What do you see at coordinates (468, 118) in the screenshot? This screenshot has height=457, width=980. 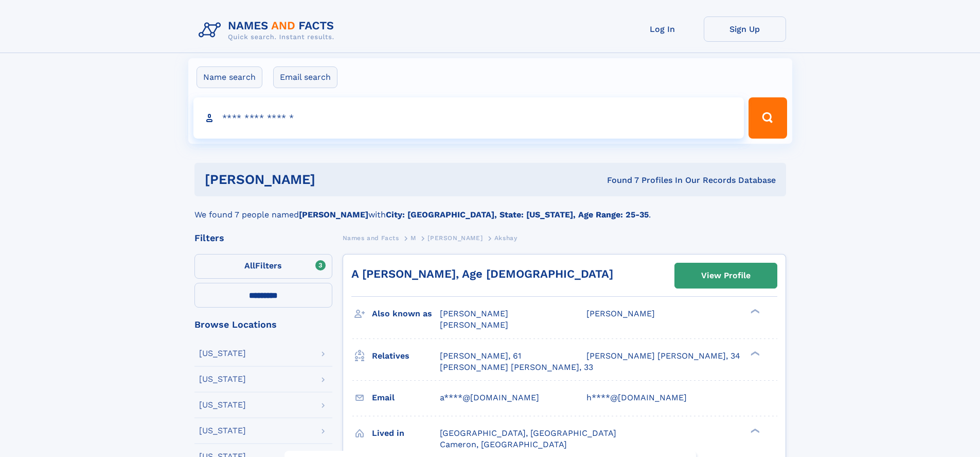 I see `input: search input` at bounding box center [468, 118].